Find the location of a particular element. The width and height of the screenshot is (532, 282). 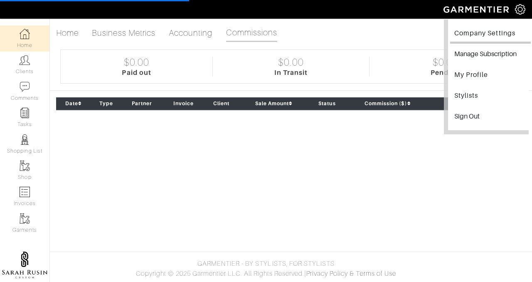

th: Client is located at coordinates (221, 103).